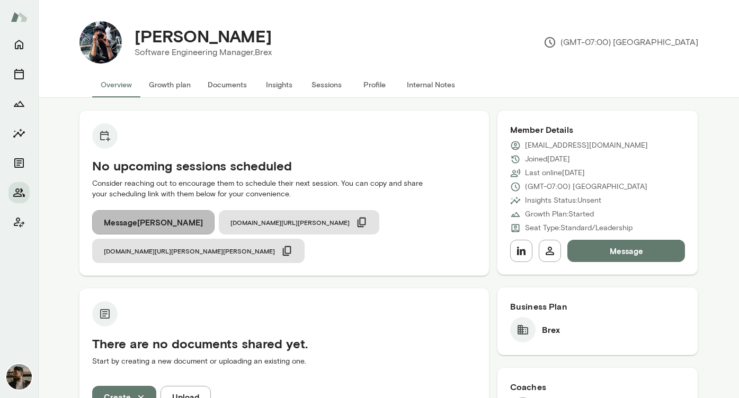 Image resolution: width=739 pixels, height=398 pixels. Describe the element at coordinates (19, 44) in the screenshot. I see `button: Home` at that location.